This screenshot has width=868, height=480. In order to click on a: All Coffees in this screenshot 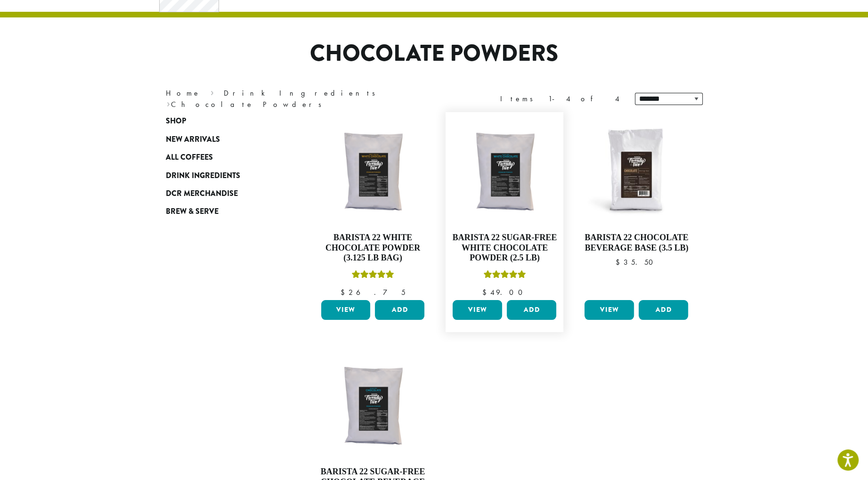, I will do `click(223, 157)`.